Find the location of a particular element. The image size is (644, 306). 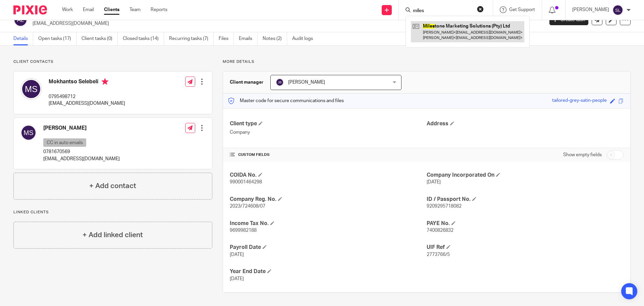

h4: Mokhantso Selebeli is located at coordinates (87, 82).